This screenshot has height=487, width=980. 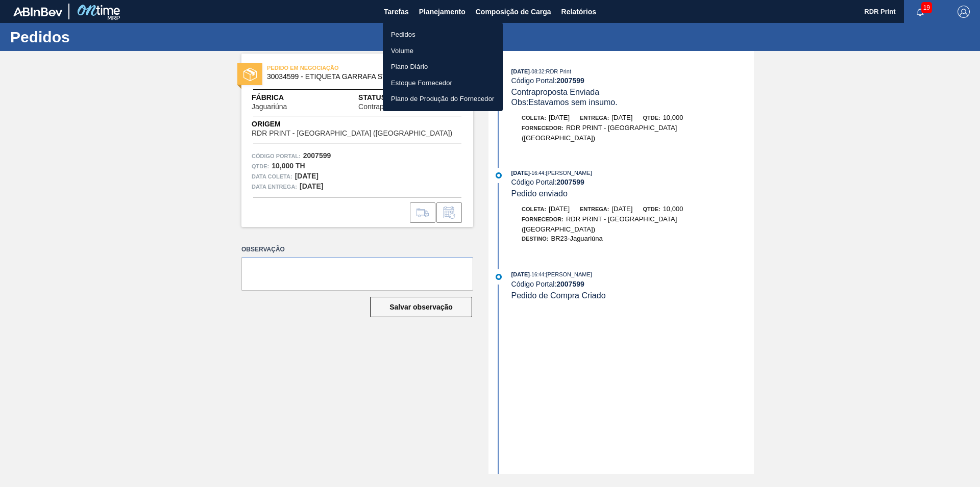 What do you see at coordinates (443, 35) in the screenshot?
I see `li: Pedidos` at bounding box center [443, 35].